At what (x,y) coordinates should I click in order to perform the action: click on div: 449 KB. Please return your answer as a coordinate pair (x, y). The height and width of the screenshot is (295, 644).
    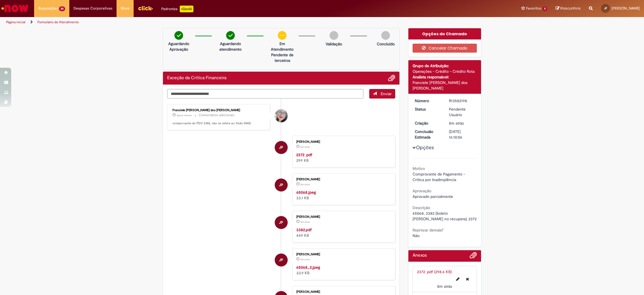
    Looking at the image, I should click on (343, 233).